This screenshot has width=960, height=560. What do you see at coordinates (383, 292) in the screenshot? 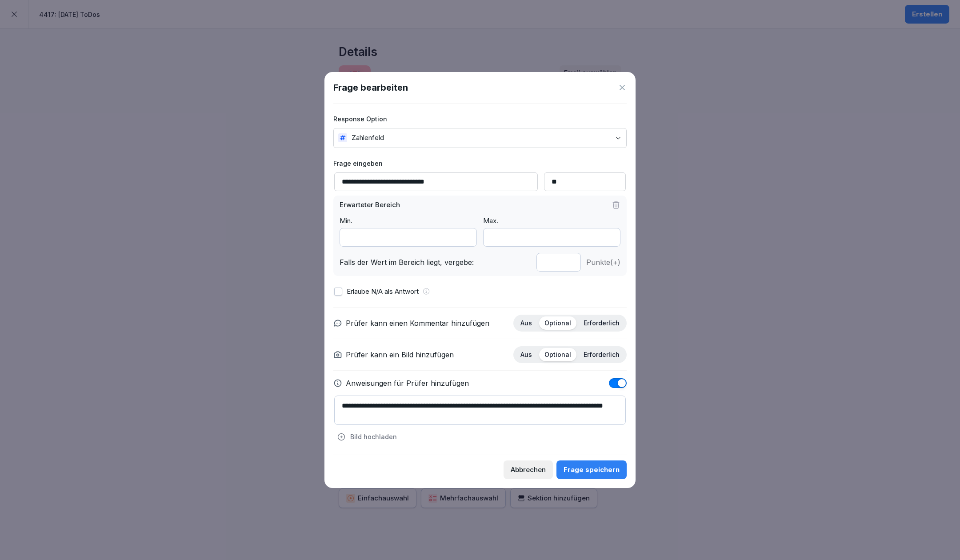
I see `p: Erlaube N/A als Antwort` at bounding box center [383, 292].